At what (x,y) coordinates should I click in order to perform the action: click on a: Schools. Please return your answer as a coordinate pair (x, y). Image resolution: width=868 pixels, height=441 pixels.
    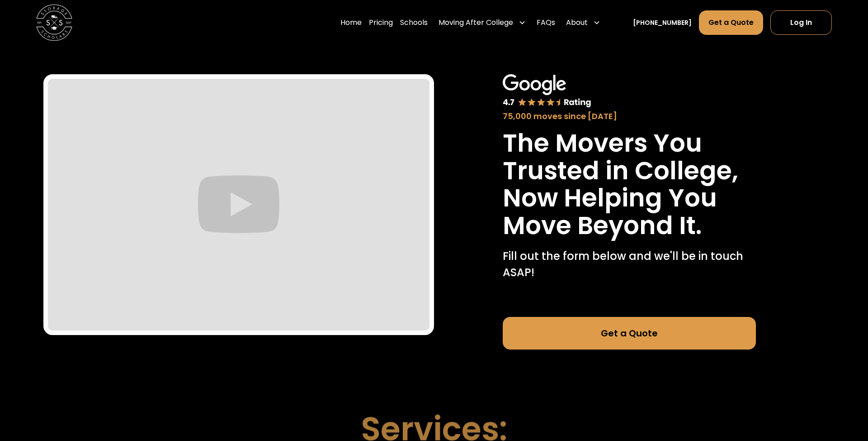
    Looking at the image, I should click on (414, 23).